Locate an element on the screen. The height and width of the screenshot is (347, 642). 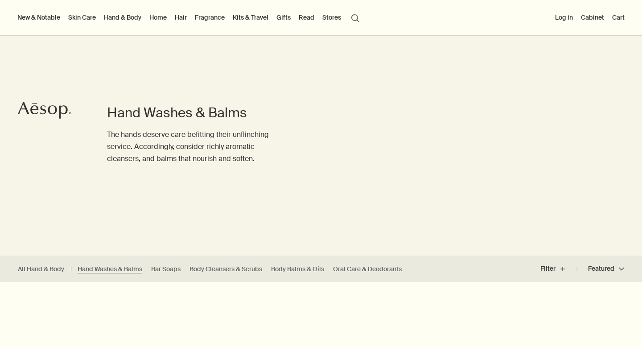
button: Cart is located at coordinates (619, 17).